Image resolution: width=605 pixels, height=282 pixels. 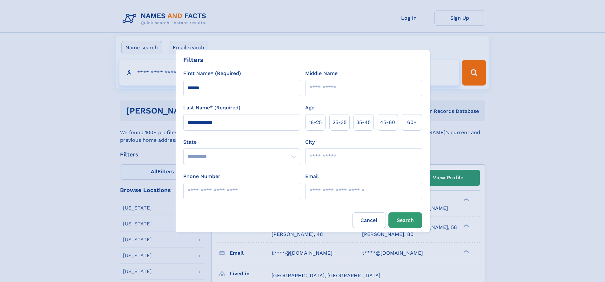 What do you see at coordinates (242, 142) in the screenshot?
I see `label: State` at bounding box center [242, 142].